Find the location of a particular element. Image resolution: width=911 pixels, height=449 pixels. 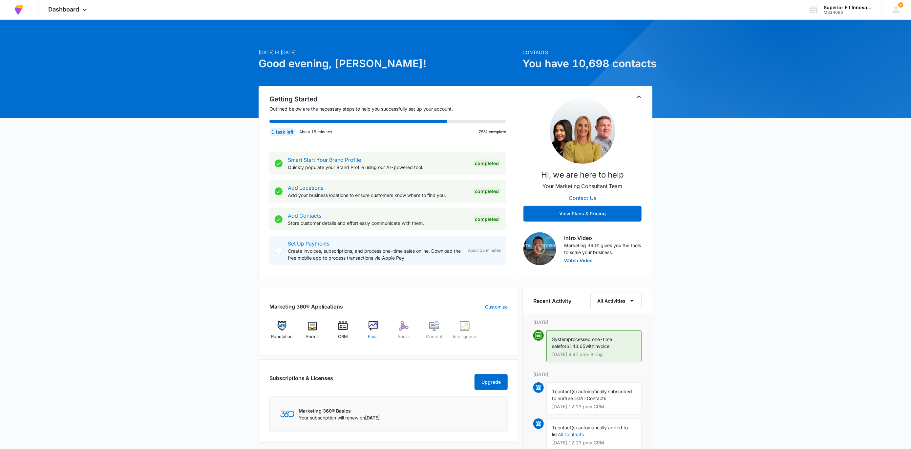

span: All Contacts is located at coordinates (593, 398).